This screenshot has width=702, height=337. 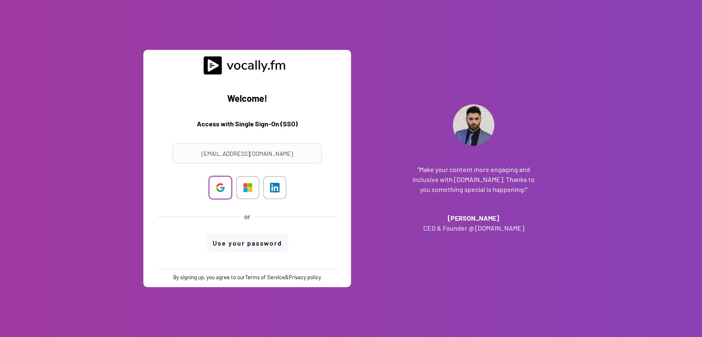 I want to click on img: LinkedIn_icon.svg, so click(x=275, y=187).